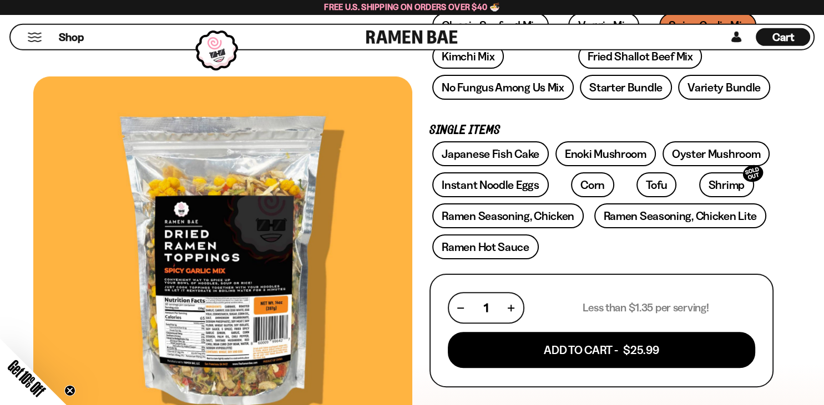  What do you see at coordinates (485, 247) in the screenshot?
I see `a: Ramen Hot Sauce` at bounding box center [485, 247].